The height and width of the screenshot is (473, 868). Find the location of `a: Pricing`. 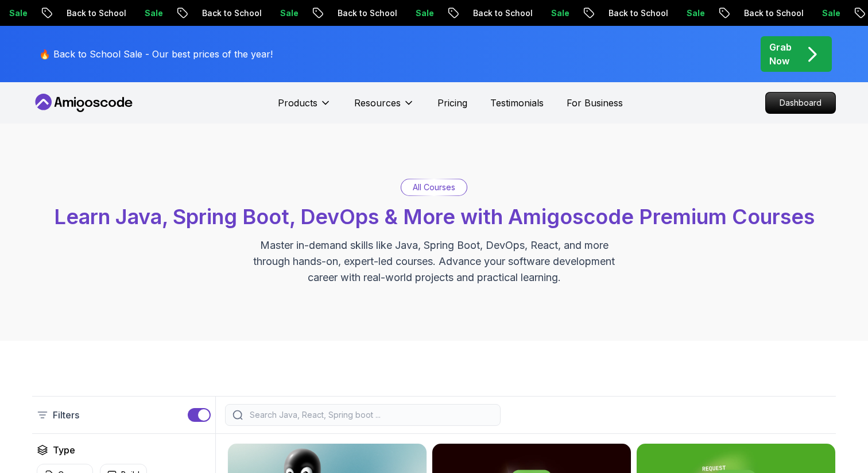

a: Pricing is located at coordinates (452, 103).